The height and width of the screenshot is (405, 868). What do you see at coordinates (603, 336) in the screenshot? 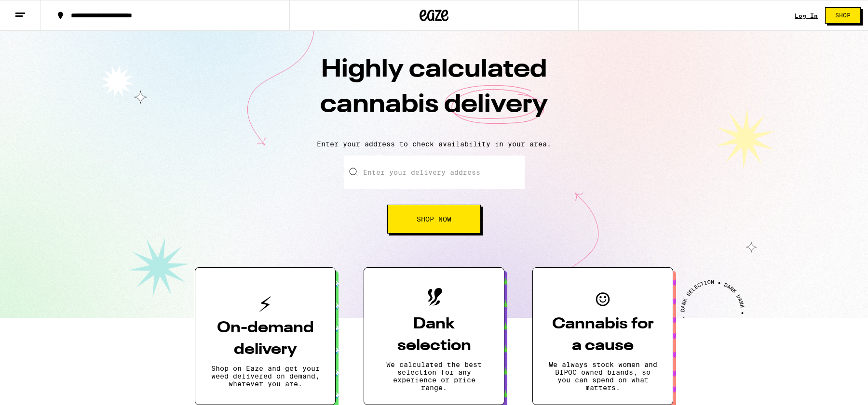
I see `button: Cannabis for a causeWe always stock women and BIPOC owned brands, so you can spend on what matters.` at bounding box center [603, 336].